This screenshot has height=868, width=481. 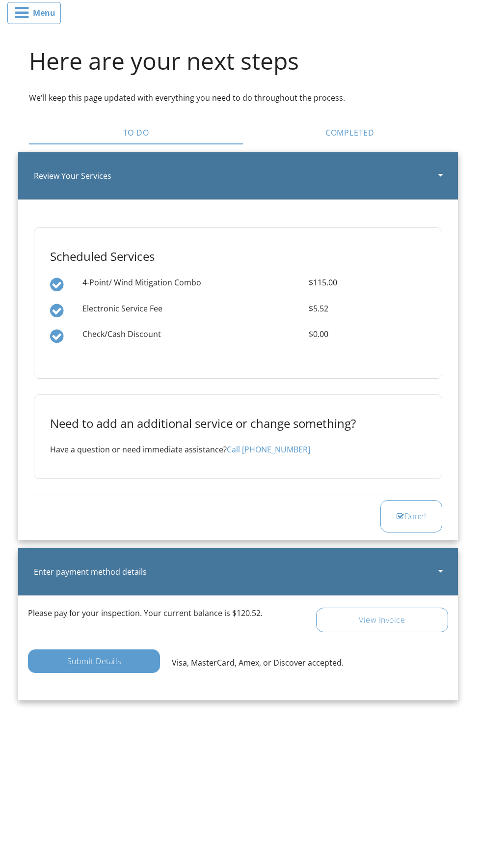 What do you see at coordinates (166, 613) in the screenshot?
I see `p: Please pay for your inspection. Your current balance is $120.52.` at bounding box center [166, 613].